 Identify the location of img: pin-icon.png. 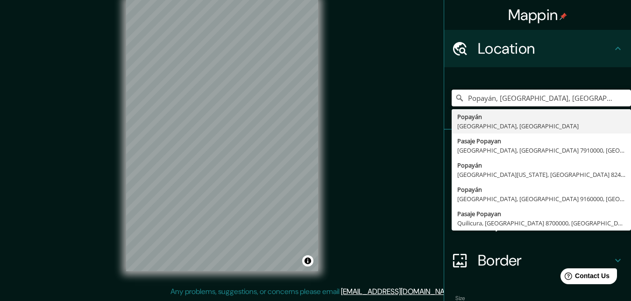
(563, 16).